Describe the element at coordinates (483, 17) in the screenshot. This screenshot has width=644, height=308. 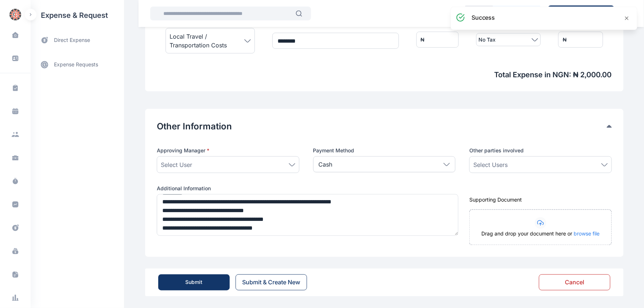
I see `h3: success` at that location.